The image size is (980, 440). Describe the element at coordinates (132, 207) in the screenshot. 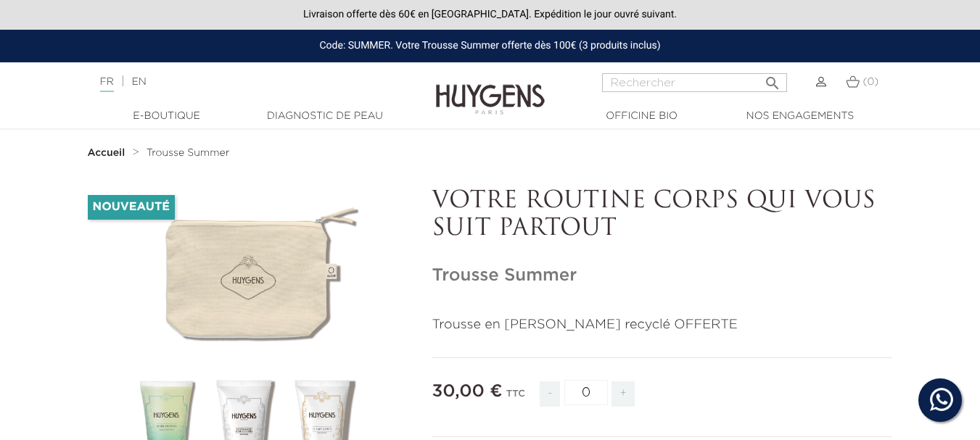

I see `li: Nouveauté` at that location.